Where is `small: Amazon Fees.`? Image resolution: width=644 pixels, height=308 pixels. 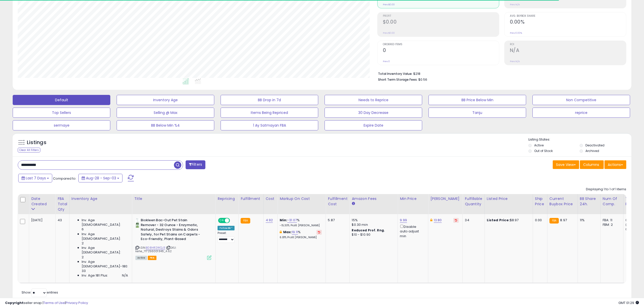
small: Amazon Fees. is located at coordinates (353, 204).